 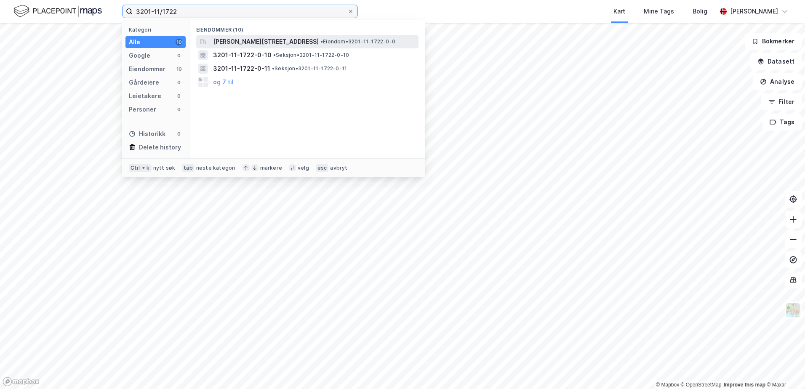 I want to click on span: 3201-11-1722-0-11, so click(x=242, y=69).